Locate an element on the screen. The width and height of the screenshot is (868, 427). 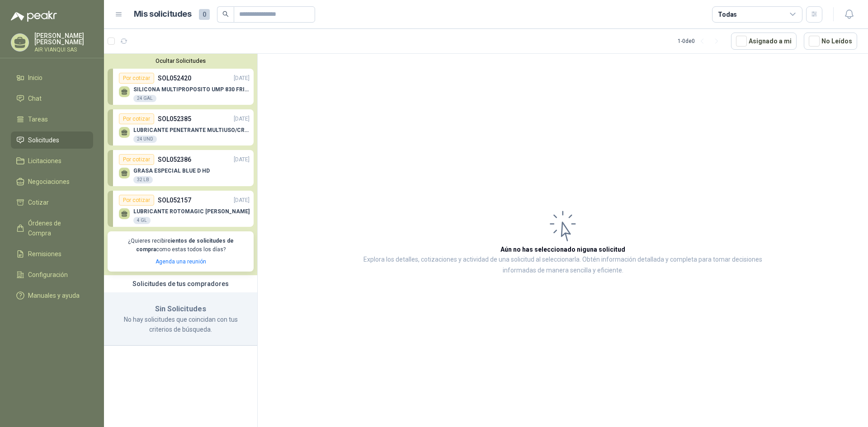
p: SOL052385 is located at coordinates (174, 119).